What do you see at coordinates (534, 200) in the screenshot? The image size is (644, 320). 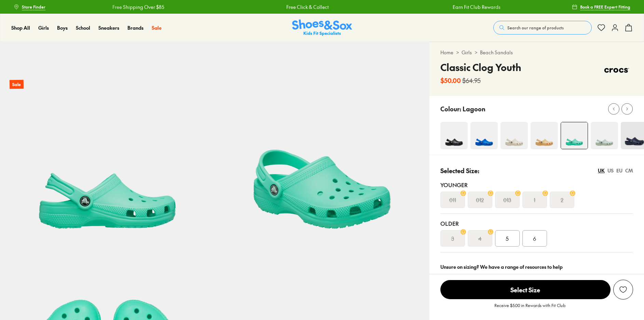 I see `s: 1` at bounding box center [534, 200].